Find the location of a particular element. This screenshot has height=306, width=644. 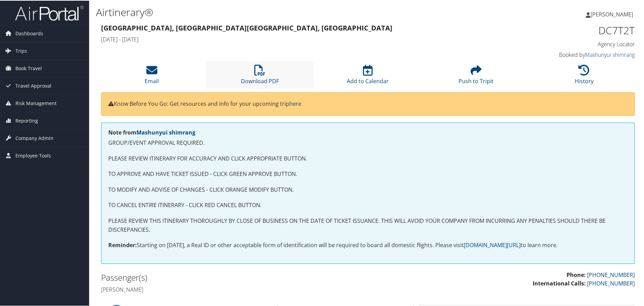

span: Risk Management is located at coordinates (36, 103).